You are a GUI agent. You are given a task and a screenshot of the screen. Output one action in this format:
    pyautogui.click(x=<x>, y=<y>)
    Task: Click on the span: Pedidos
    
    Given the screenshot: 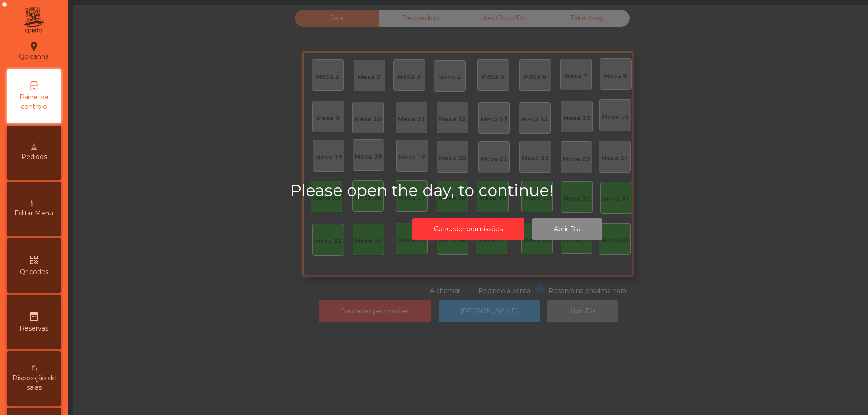 What is the action you would take?
    pyautogui.click(x=34, y=157)
    